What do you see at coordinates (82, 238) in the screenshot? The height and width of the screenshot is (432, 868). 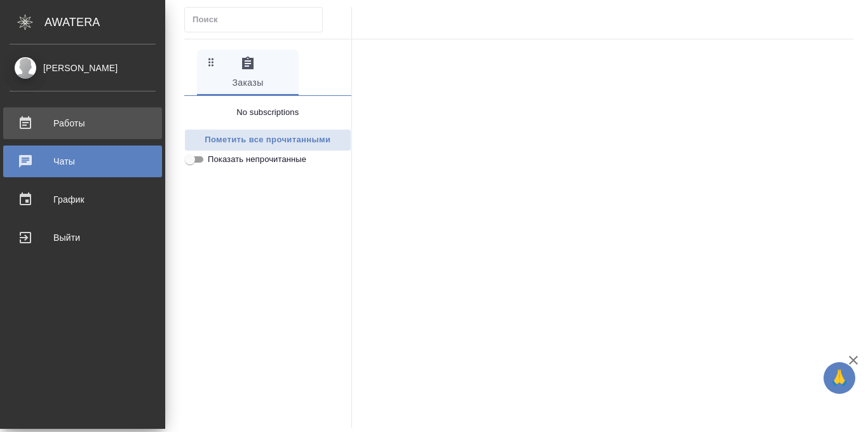 I see `a: Выйти` at bounding box center [82, 238].